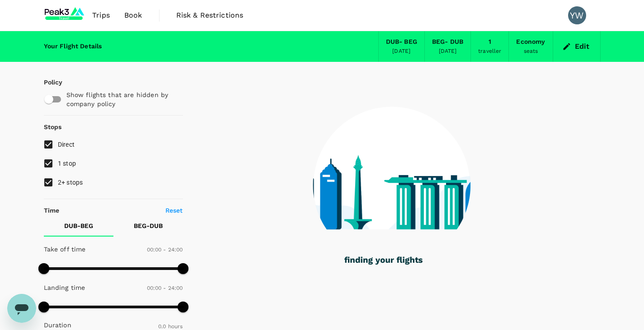 Image resolution: width=644 pixels, height=330 pixels. I want to click on p: Reset, so click(174, 210).